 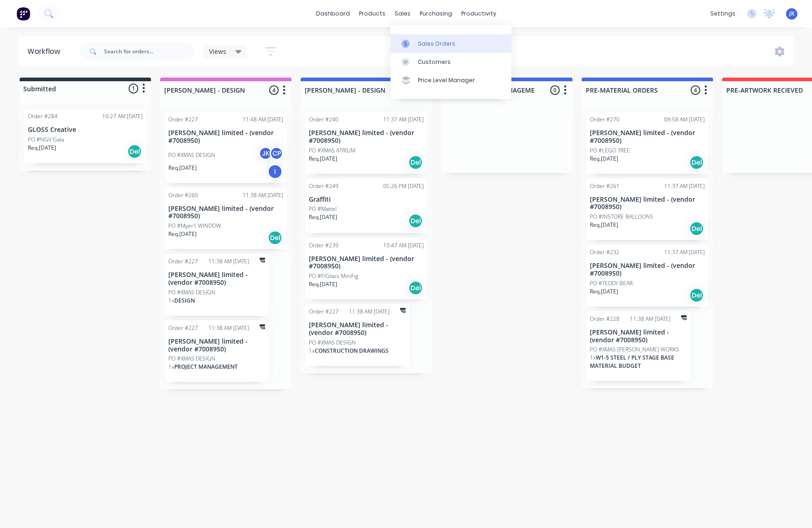 I want to click on p: PO #Myer1 WINDOW, so click(x=195, y=226).